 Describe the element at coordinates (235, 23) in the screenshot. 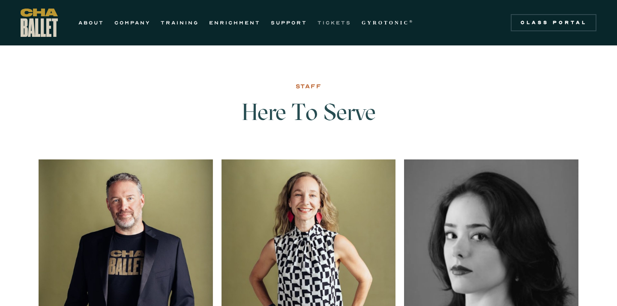

I see `a: ENRICHMENT` at that location.